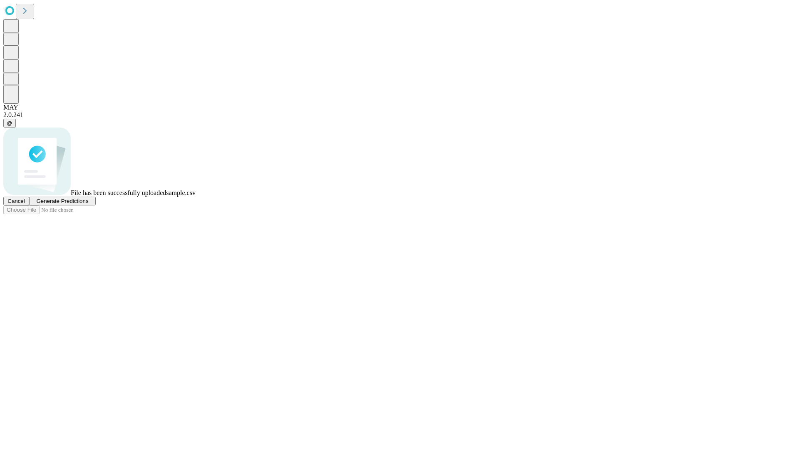 The image size is (799, 450). I want to click on button: Generate Predictions, so click(62, 201).